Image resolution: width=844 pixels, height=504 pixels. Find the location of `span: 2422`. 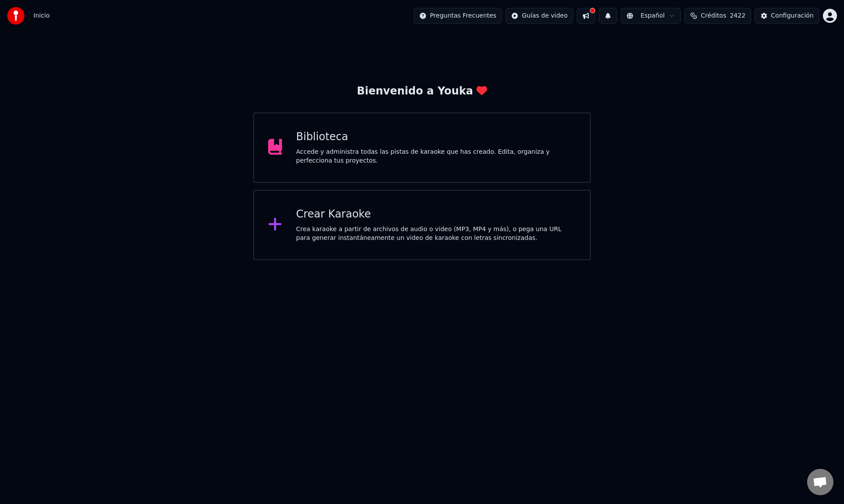

span: 2422 is located at coordinates (738, 16).